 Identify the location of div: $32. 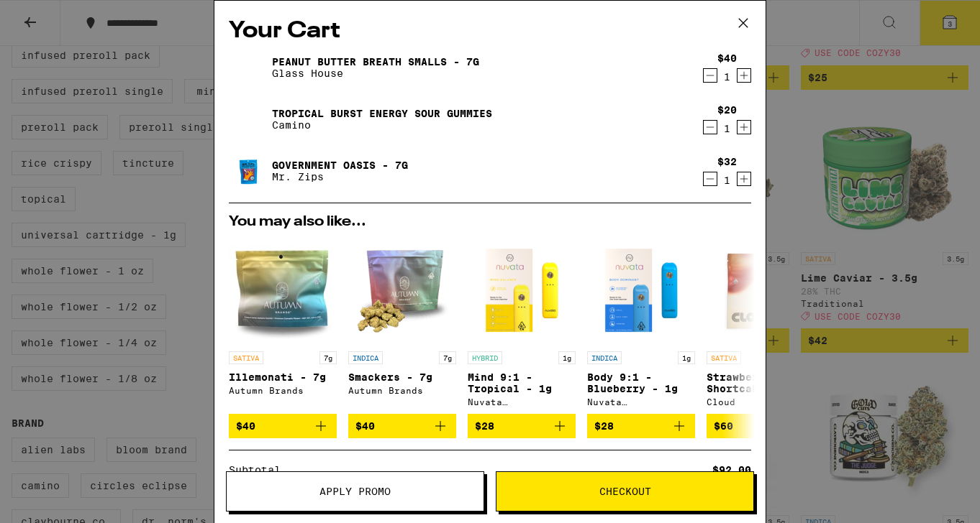
(727, 162).